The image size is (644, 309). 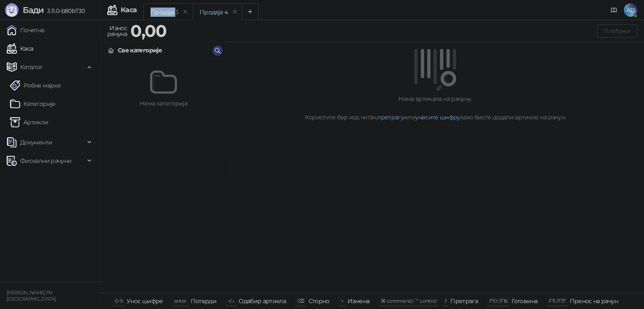 I want to click on a: Робне марке, so click(x=35, y=86).